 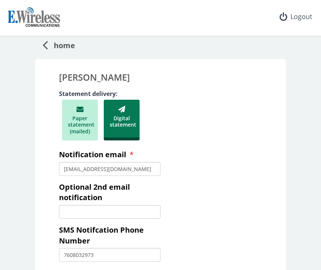 What do you see at coordinates (61, 44) in the screenshot?
I see `span: home` at bounding box center [61, 44].